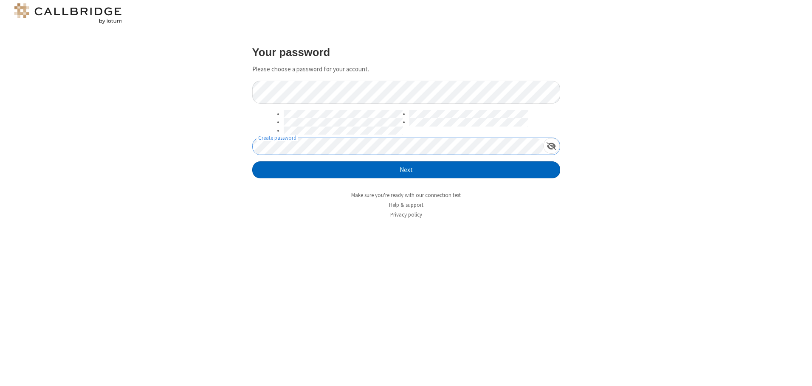  What do you see at coordinates (406, 205) in the screenshot?
I see `a: Help & support` at bounding box center [406, 205].